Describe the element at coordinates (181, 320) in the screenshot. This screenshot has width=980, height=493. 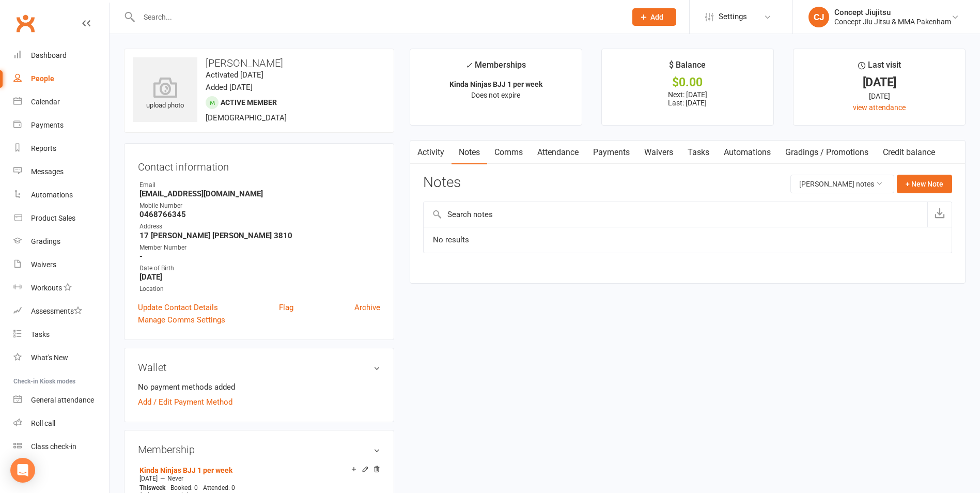
I see `a: Manage Comms Settings` at that location.